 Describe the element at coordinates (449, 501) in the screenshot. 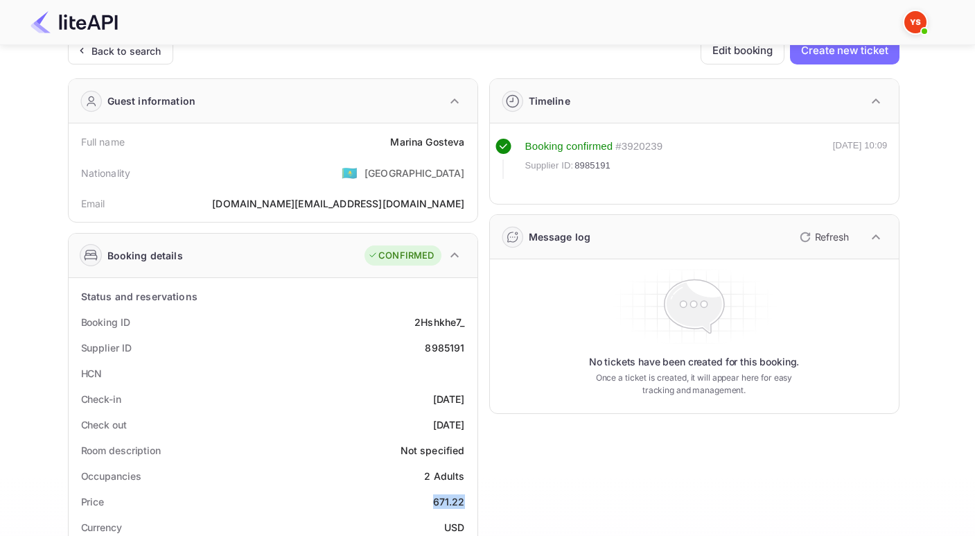

I see `div: 671.22` at that location.